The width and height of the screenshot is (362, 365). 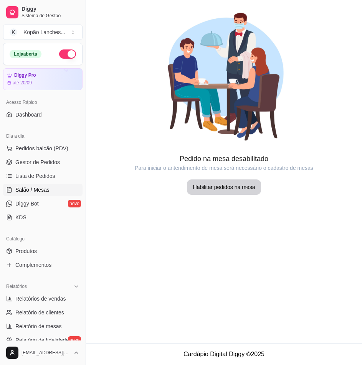 What do you see at coordinates (43, 327) in the screenshot?
I see `a: Relatório de mesas` at bounding box center [43, 327].